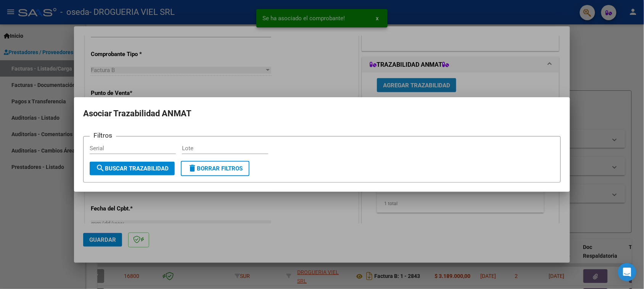  What do you see at coordinates (103, 135) in the screenshot?
I see `h3: Filtros` at bounding box center [103, 135].